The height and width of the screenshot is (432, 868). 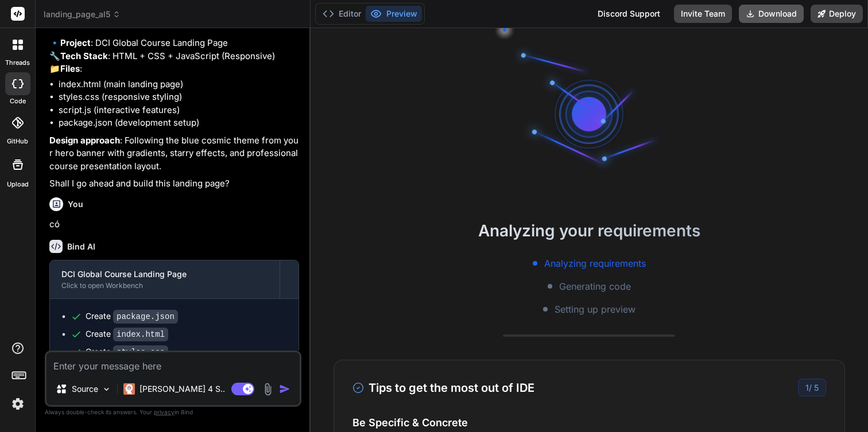 I want to click on img: attachment, so click(x=268, y=389).